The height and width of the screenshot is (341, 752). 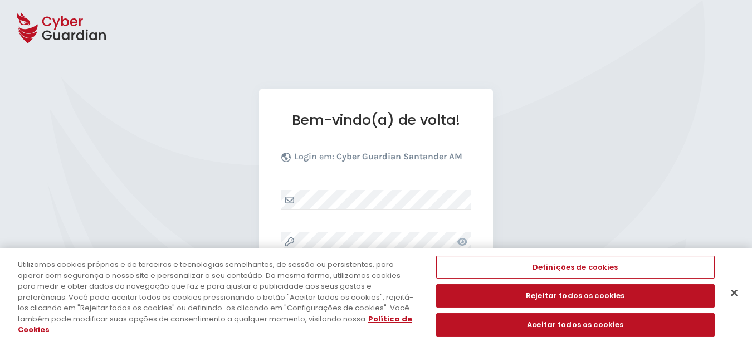 What do you see at coordinates (399, 156) in the screenshot?
I see `b: Cyber Guardian Santander AM` at bounding box center [399, 156].